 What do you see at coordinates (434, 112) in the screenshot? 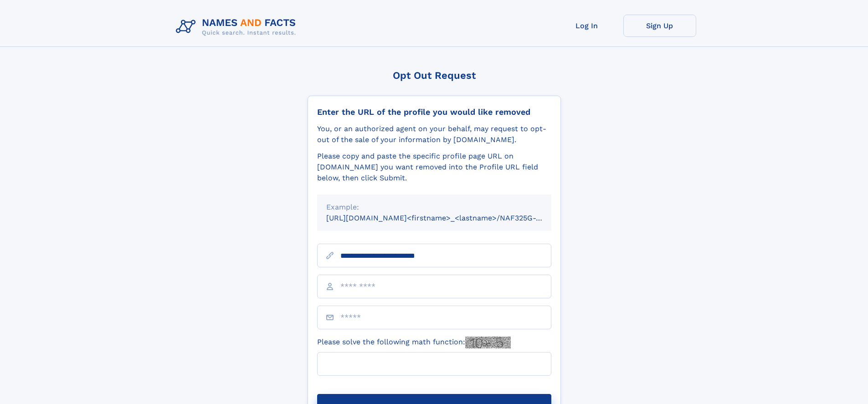
I see `div: Enter the URL of the profile you would like removed` at bounding box center [434, 112].